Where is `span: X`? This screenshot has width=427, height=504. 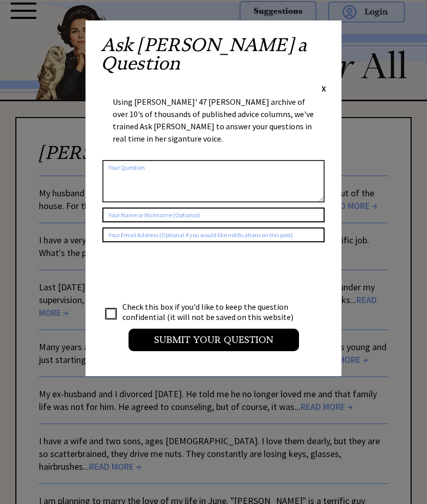 span: X is located at coordinates (323, 89).